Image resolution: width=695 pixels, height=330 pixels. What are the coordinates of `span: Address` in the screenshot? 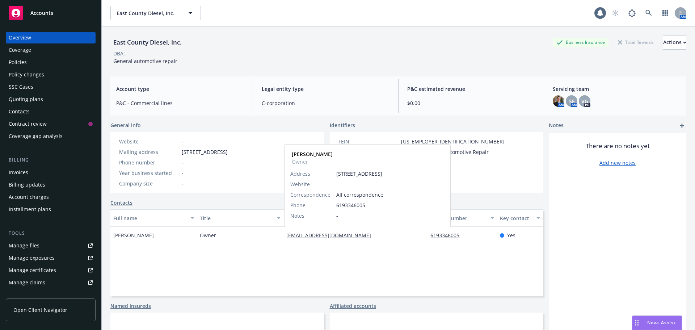 It's located at (300, 173).